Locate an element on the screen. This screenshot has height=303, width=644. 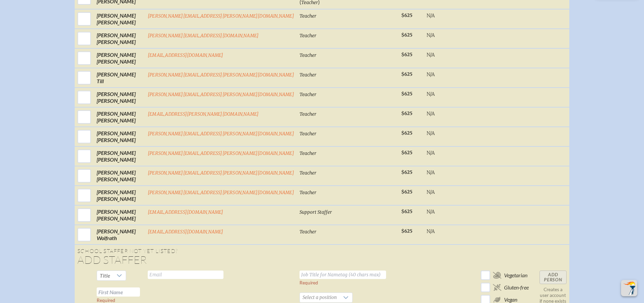
input: First Name is located at coordinates (118, 292).